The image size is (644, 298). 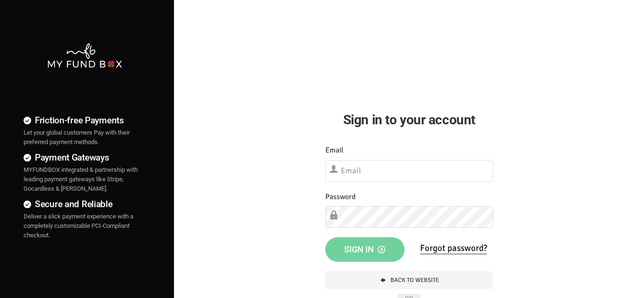 What do you see at coordinates (409, 171) in the screenshot?
I see `input: Email` at bounding box center [409, 171].